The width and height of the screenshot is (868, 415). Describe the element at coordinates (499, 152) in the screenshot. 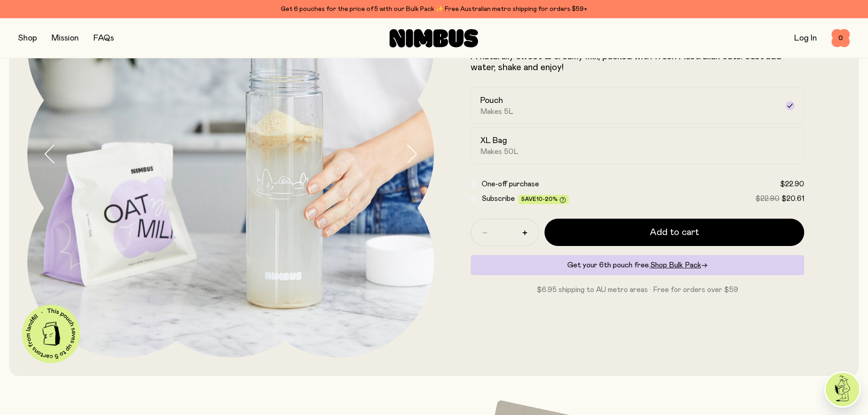

I see `span: Makes 50L` at that location.